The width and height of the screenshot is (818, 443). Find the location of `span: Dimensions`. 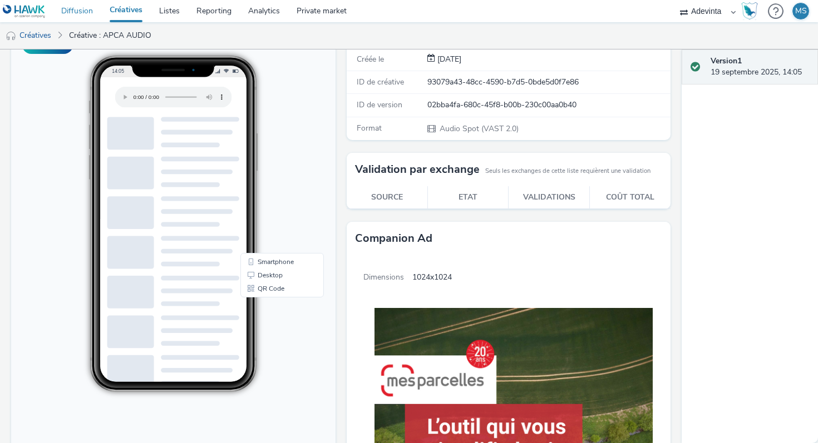

span: Dimensions is located at coordinates (379, 278).